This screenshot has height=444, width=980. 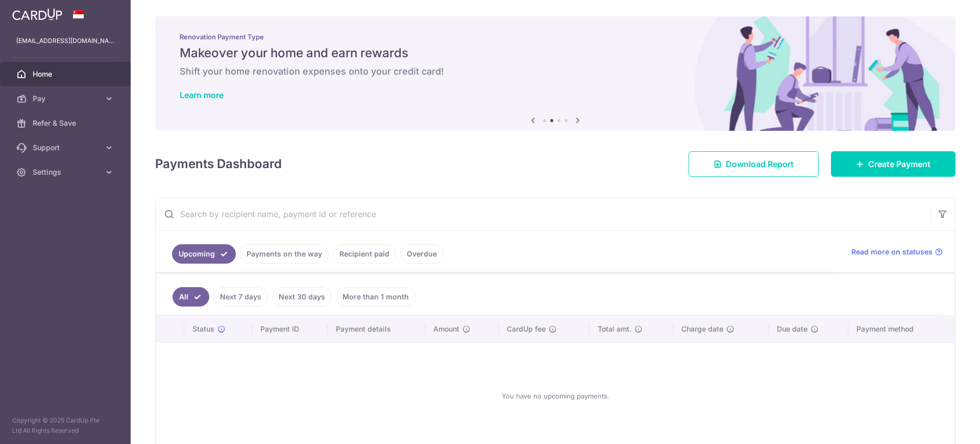 What do you see at coordinates (422, 254) in the screenshot?
I see `a: Overdue` at bounding box center [422, 254].